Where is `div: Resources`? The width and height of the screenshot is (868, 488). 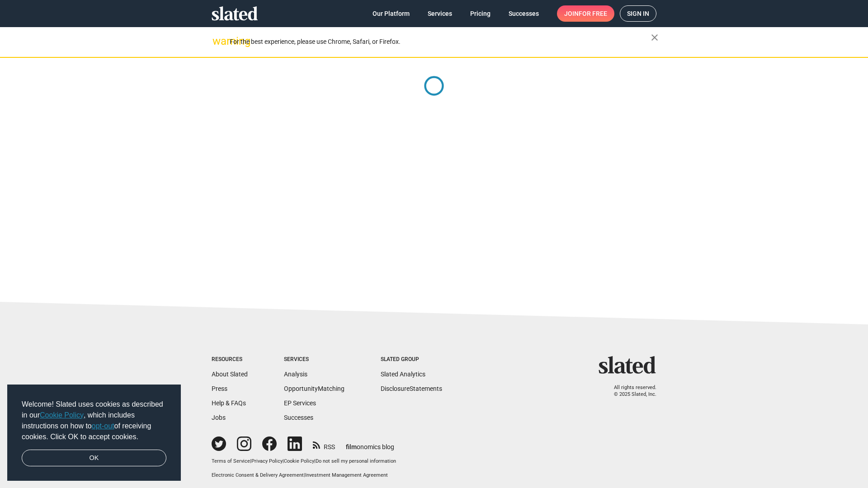
div: Resources is located at coordinates (230, 359).